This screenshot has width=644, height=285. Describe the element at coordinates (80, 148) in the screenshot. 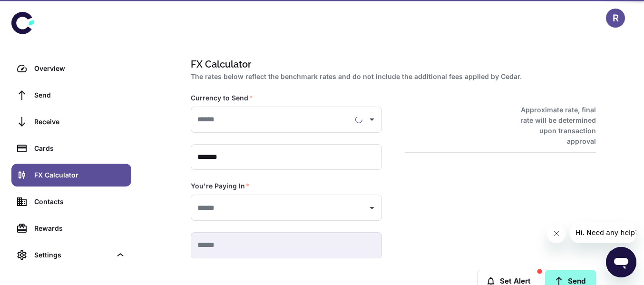

I see `div: Cards` at that location.